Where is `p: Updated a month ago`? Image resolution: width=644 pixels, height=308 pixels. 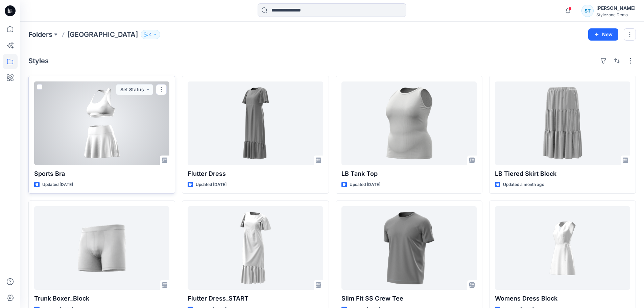 p: Updated a month ago is located at coordinates (523, 184).